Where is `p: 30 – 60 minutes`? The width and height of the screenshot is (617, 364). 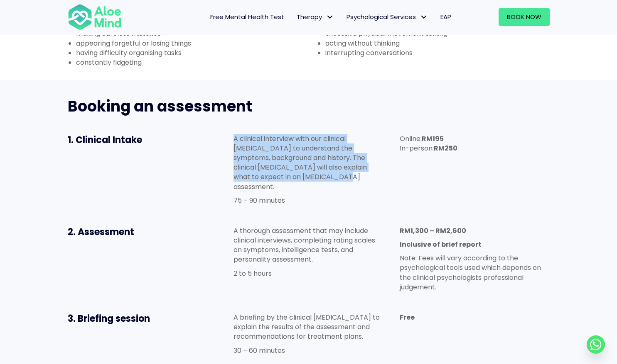
p: 30 – 60 minutes is located at coordinates (308, 350).